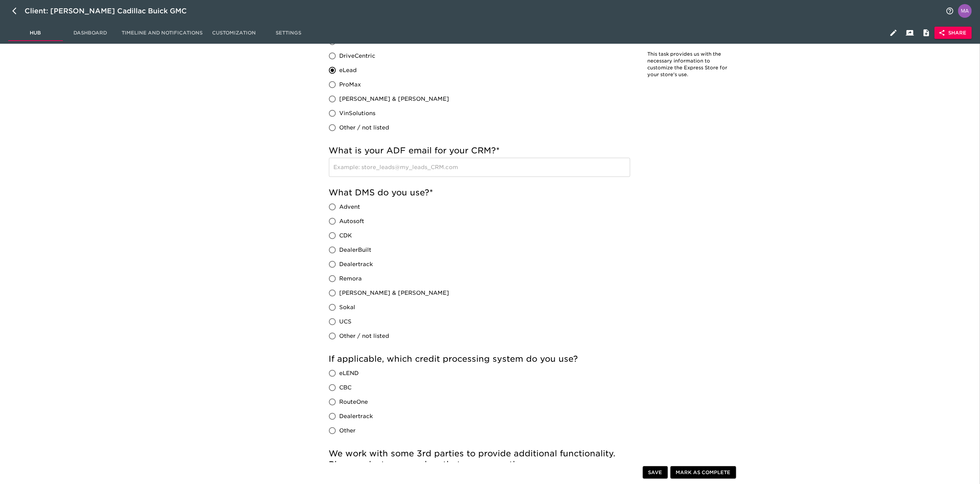 This screenshot has width=980, height=484. I want to click on span: CBC, so click(346, 387).